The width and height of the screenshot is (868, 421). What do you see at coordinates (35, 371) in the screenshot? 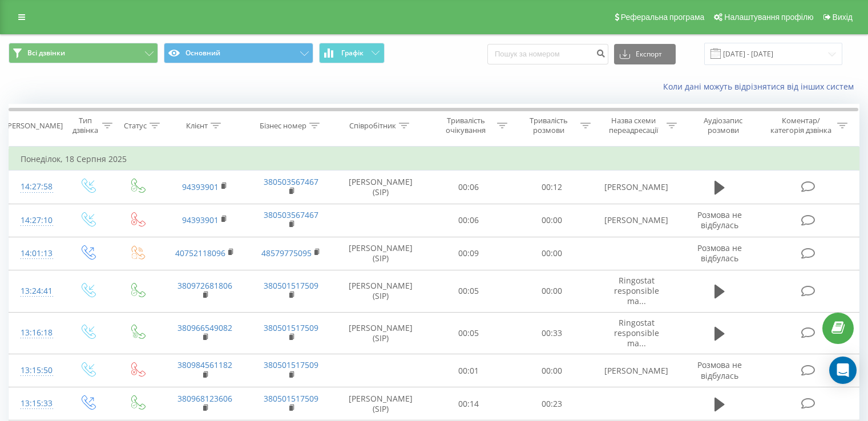
I see `div: 13:15:50` at bounding box center [35, 371].